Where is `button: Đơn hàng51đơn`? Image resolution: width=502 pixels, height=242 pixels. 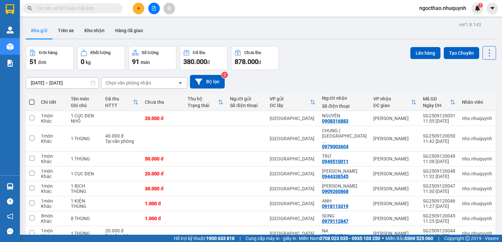
button: Đơn hàng51đơn is located at coordinates (50, 58).